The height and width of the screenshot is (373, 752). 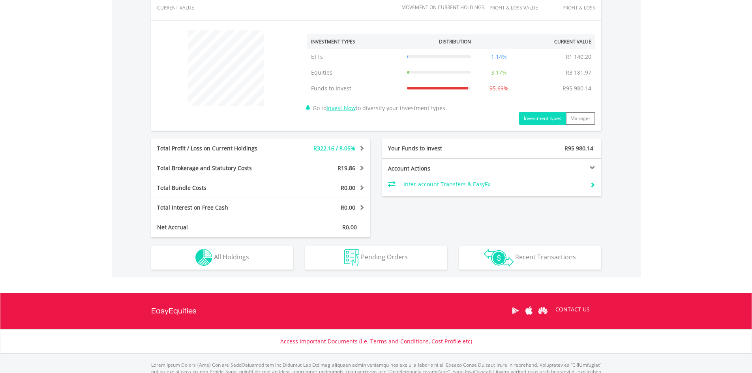 What do you see at coordinates (215, 188) in the screenshot?
I see `div: Total Bundle Costs` at bounding box center [215, 188].